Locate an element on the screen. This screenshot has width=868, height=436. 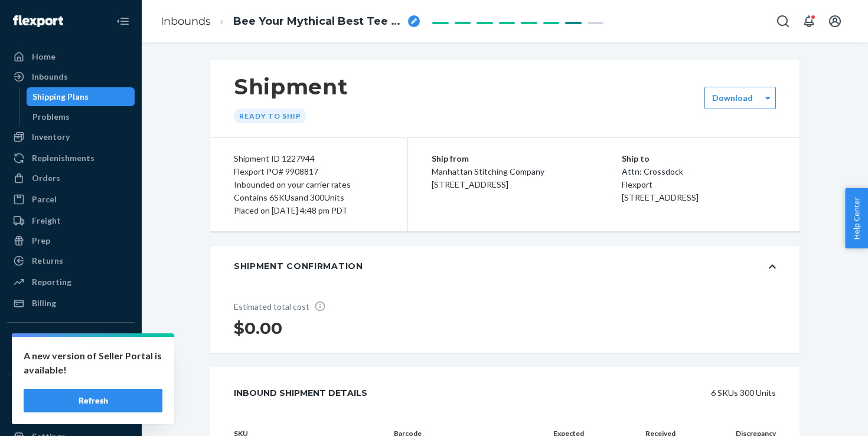
div: Inbound Shipment Details is located at coordinates (301, 393).